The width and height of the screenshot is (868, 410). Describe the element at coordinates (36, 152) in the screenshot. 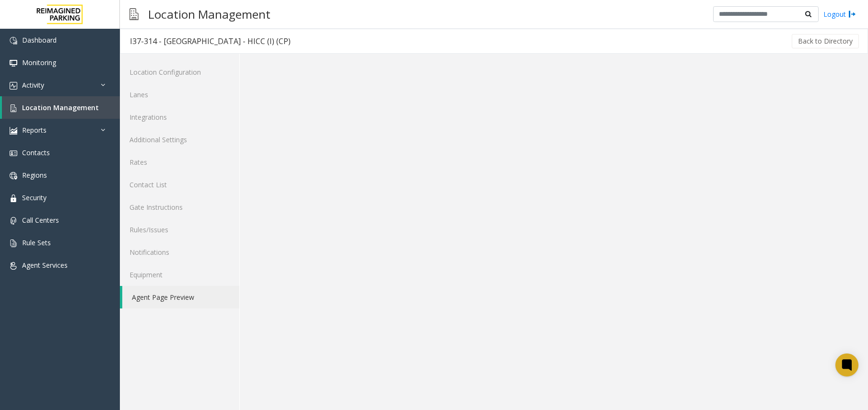

I see `span: Contacts` at that location.